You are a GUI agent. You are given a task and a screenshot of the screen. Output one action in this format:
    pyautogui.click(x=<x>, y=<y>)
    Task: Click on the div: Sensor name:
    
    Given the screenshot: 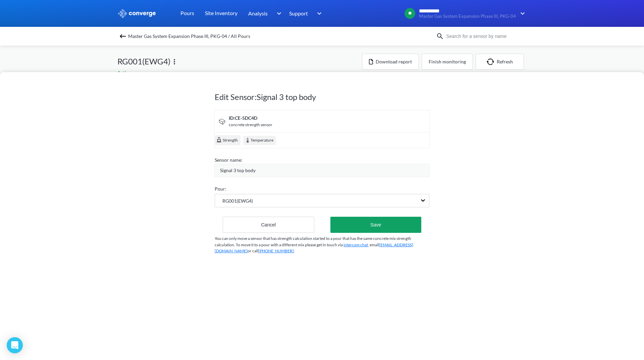 What is the action you would take?
    pyautogui.click(x=322, y=160)
    